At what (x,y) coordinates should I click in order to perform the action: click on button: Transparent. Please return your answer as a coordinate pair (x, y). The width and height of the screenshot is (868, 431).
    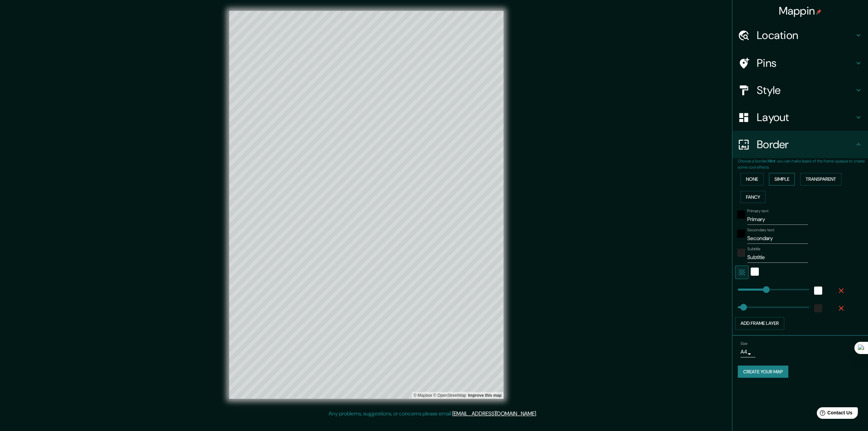
    Looking at the image, I should click on (821, 179).